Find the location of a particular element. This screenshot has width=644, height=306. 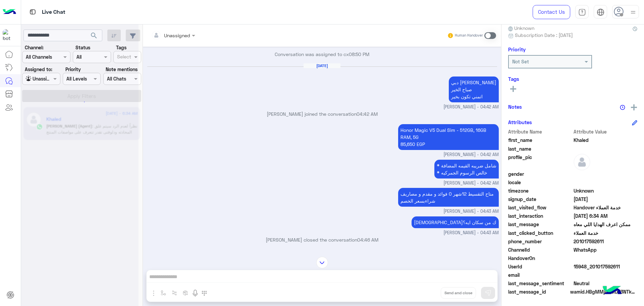

span: 2025-08-27T10:51:23.703Z is located at coordinates (605, 199).